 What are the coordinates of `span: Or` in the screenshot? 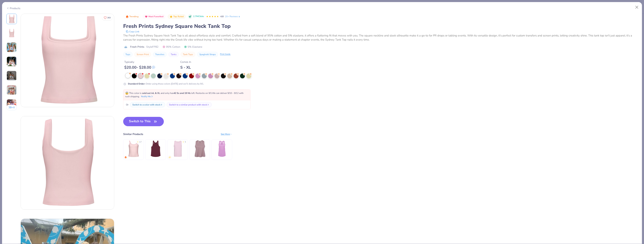 It's located at (127, 105).